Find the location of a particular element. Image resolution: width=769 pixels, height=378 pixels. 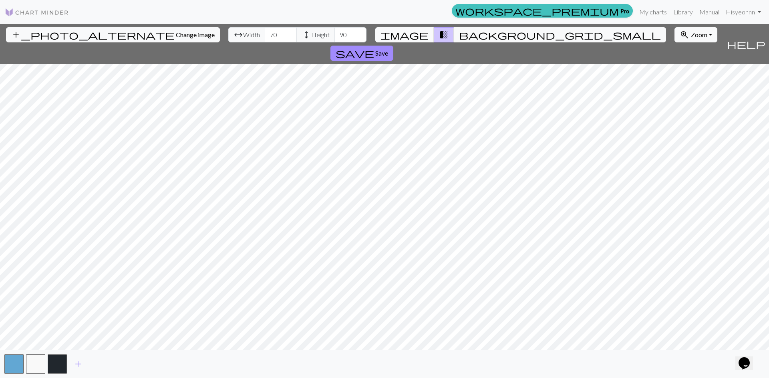

span: Save is located at coordinates (382, 53).